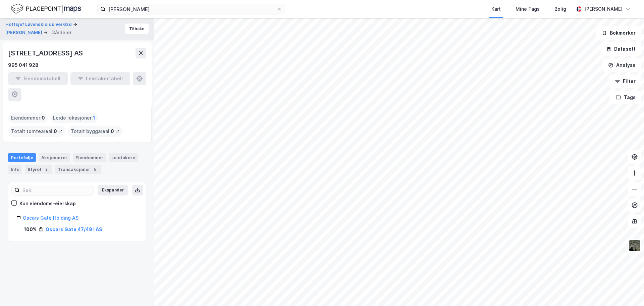 The height and width of the screenshot is (306, 644). Describe the element at coordinates (137, 29) in the screenshot. I see `button: Tilbake` at that location.